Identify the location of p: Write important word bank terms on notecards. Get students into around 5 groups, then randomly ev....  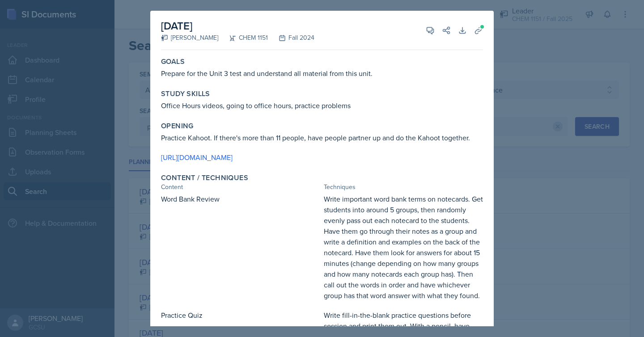
(403, 247).